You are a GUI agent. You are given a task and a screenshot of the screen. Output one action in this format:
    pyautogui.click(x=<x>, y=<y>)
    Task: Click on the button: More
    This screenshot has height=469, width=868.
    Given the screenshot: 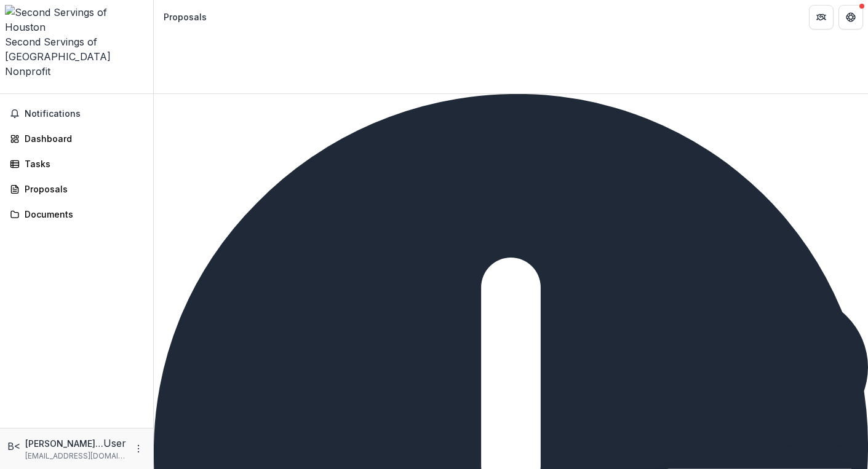 What is the action you would take?
    pyautogui.click(x=138, y=449)
    